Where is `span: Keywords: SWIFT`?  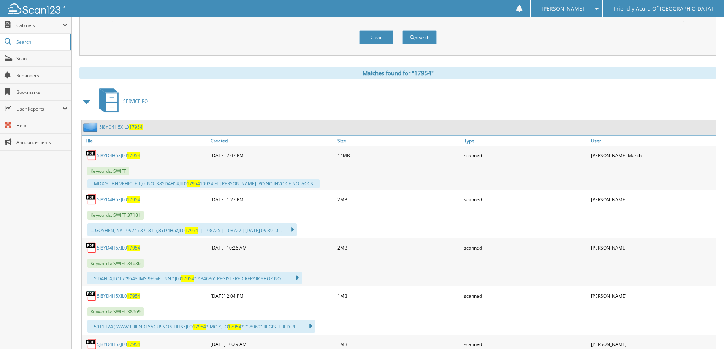 span: Keywords: SWIFT is located at coordinates (108, 171).